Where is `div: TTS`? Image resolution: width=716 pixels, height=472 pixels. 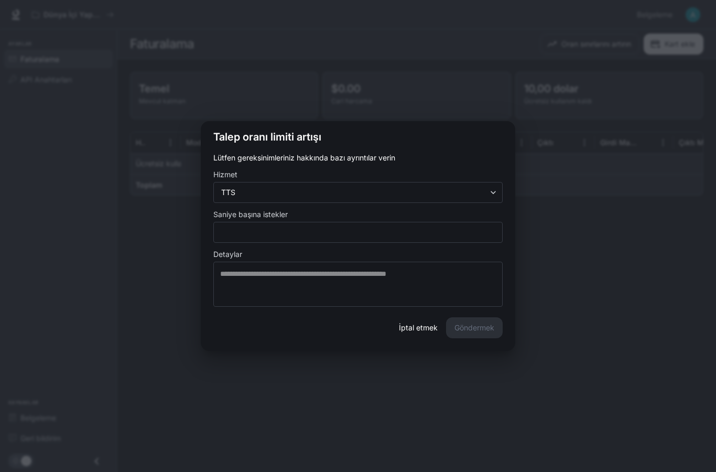 div: TTS is located at coordinates (358, 192).